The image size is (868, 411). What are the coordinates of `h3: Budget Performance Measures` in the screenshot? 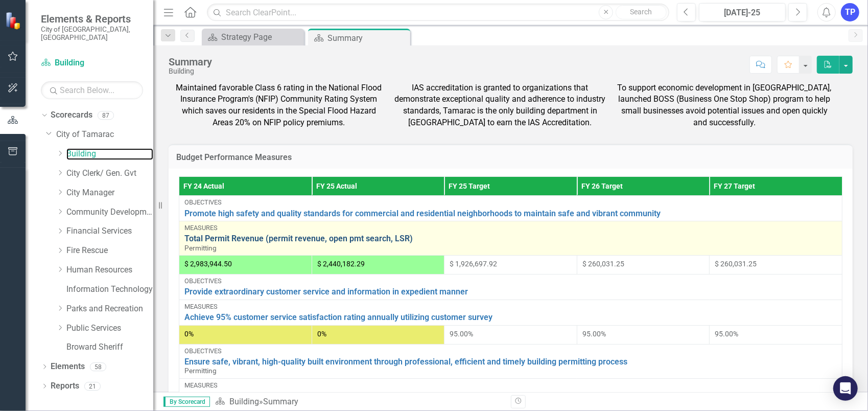 It's located at (510, 158).